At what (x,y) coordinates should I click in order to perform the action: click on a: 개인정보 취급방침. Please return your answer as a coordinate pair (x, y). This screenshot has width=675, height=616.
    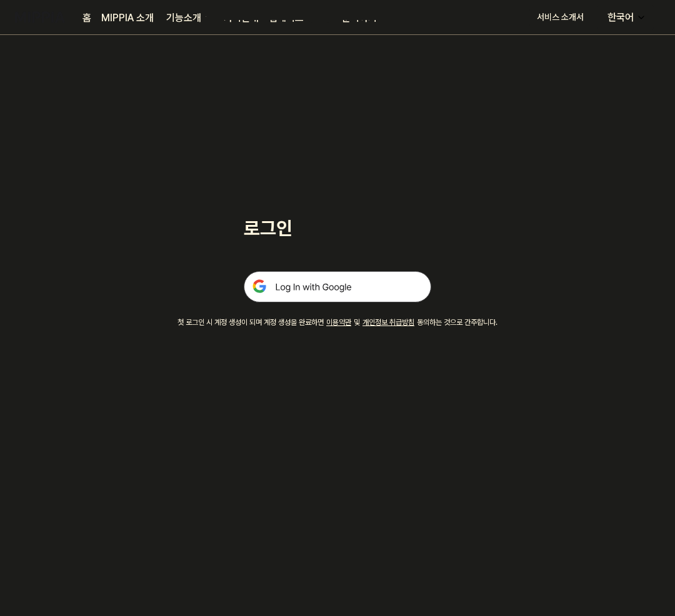
    Looking at the image, I should click on (388, 322).